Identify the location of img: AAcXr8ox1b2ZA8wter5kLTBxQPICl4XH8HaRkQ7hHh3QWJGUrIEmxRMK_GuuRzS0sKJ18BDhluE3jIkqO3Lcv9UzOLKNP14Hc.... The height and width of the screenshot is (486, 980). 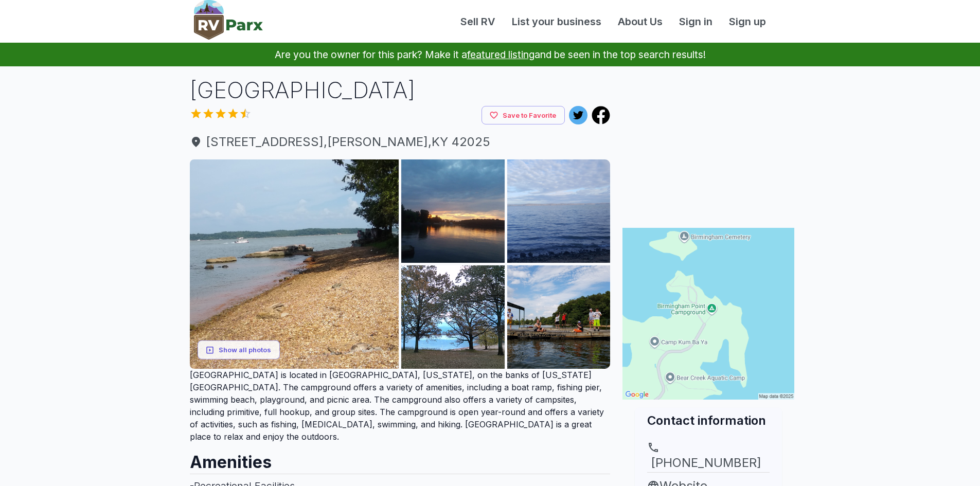
(559, 317).